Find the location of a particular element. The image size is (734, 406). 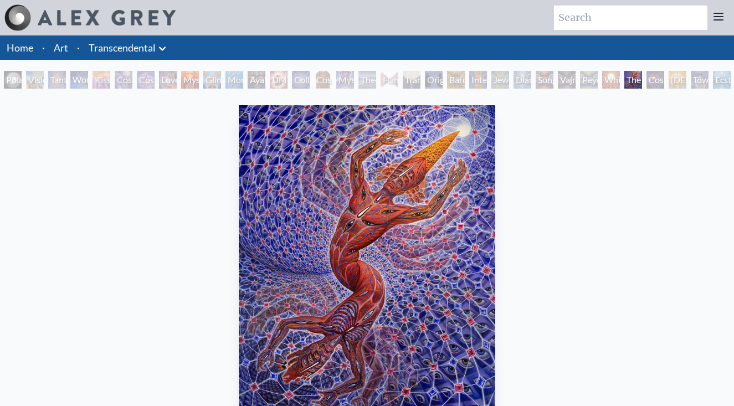

div: White Light is located at coordinates (611, 80).